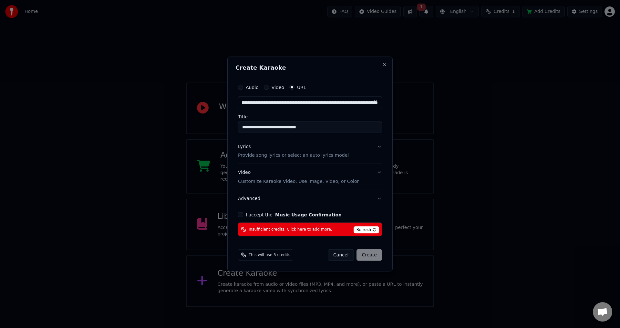  I want to click on label: URL, so click(301, 87).